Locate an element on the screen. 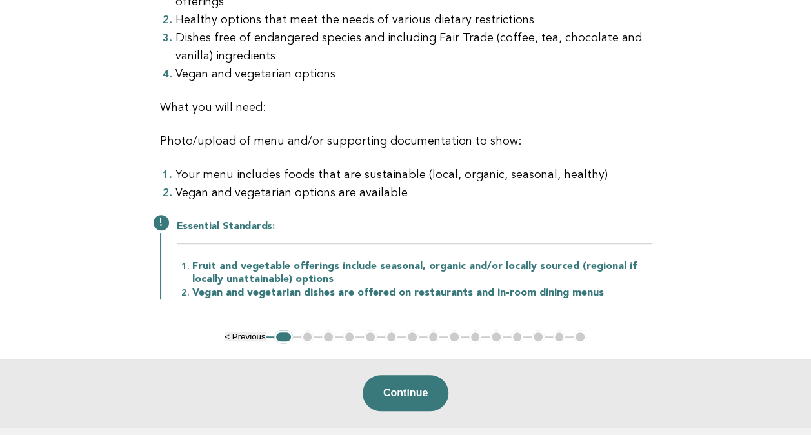 The height and width of the screenshot is (435, 811). button: < Previous is located at coordinates (245, 336).